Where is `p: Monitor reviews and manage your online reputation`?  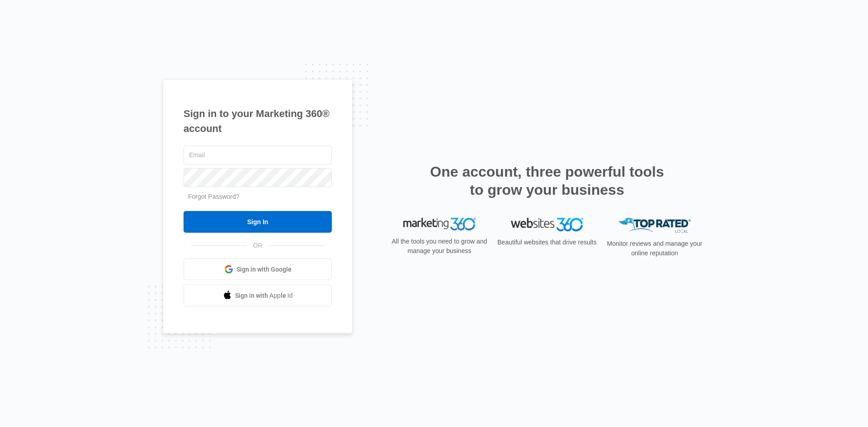 p: Monitor reviews and manage your online reputation is located at coordinates (655, 249).